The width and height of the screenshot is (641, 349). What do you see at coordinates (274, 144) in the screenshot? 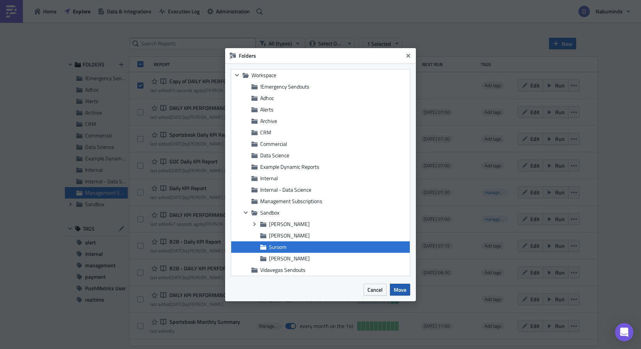
I see `span: Commercial` at bounding box center [274, 144].